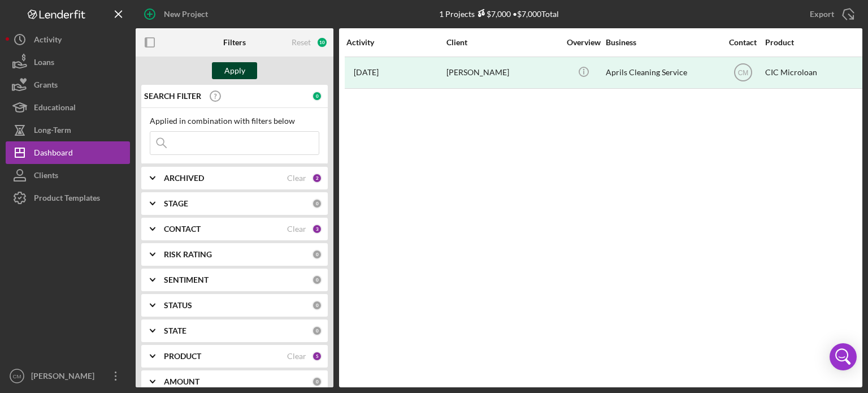 The height and width of the screenshot is (393, 868). I want to click on button: Apply, so click(235, 70).